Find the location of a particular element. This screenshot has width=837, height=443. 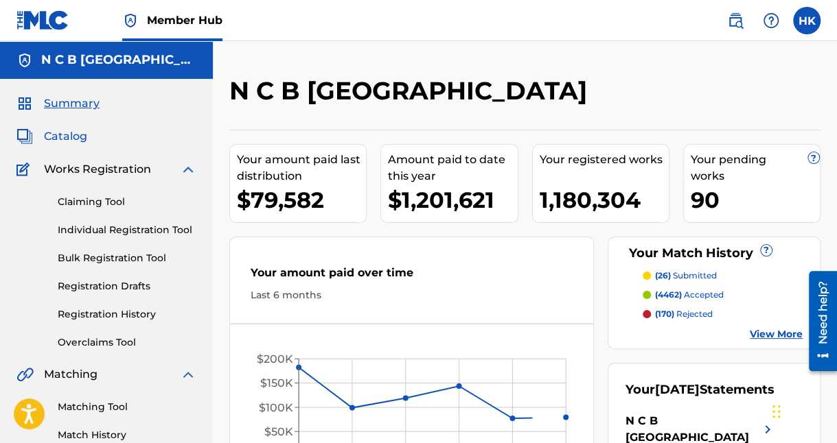

img: search is located at coordinates (735, 21).